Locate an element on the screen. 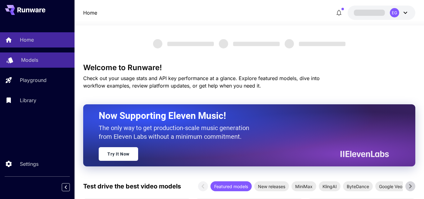 The width and height of the screenshot is (424, 199). div: EG is located at coordinates (394, 13).